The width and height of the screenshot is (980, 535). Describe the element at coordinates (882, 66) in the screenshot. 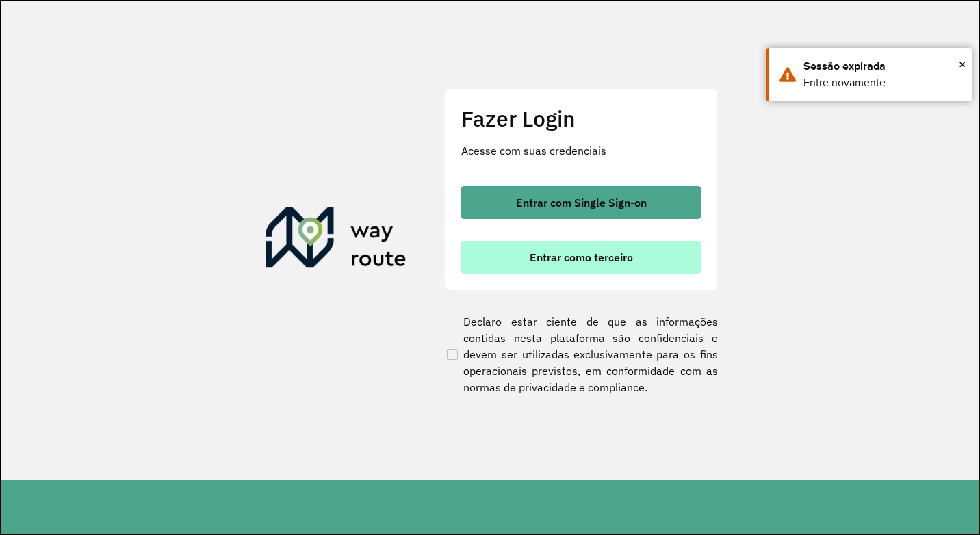

I see `div: Sessão expirada` at that location.